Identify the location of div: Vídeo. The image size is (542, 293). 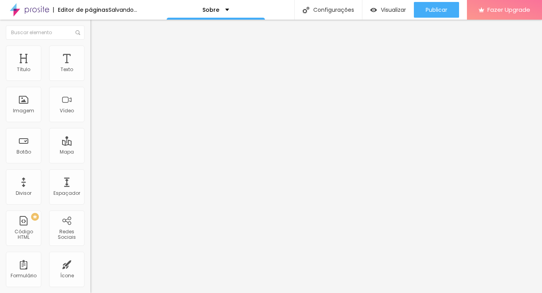
(67, 111).